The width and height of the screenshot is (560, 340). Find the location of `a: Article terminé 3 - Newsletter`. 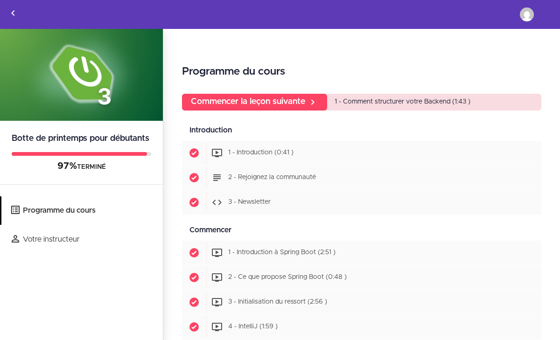

a: Article terminé 3 - Newsletter is located at coordinates (361, 202).